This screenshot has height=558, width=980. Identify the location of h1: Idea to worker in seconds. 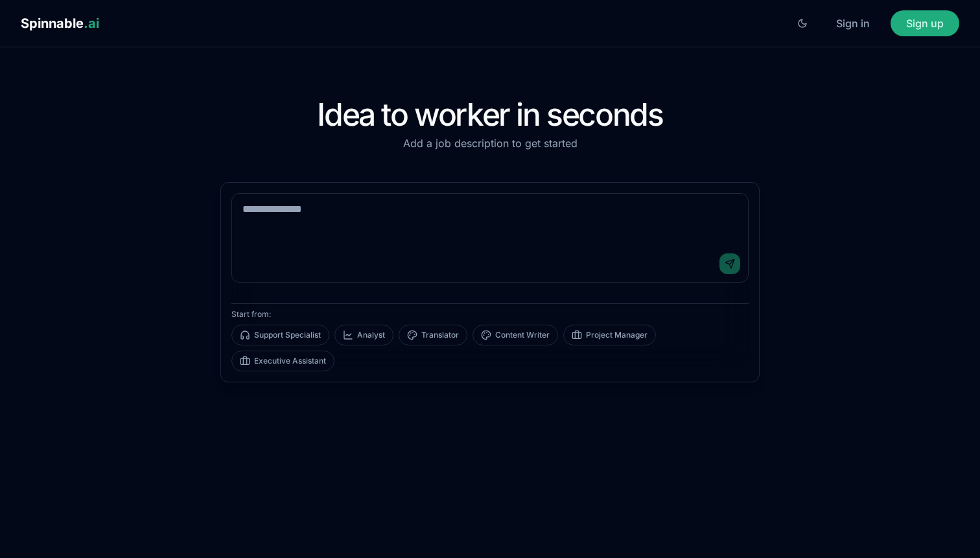
(490, 114).